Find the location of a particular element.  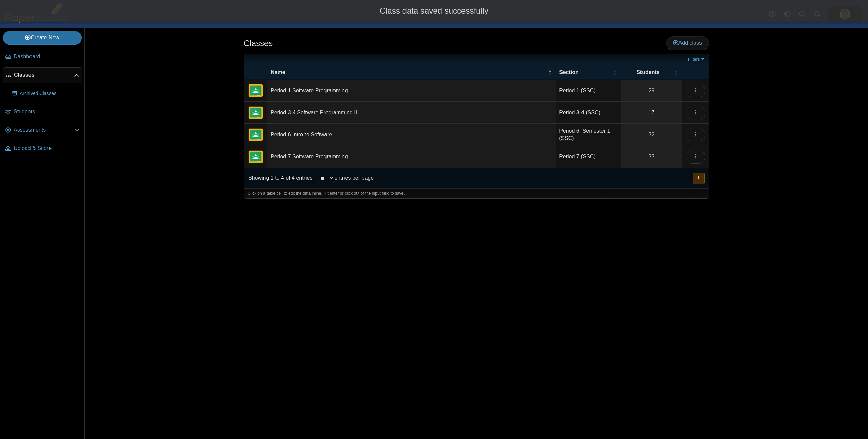

a: Create New is located at coordinates (42, 38).